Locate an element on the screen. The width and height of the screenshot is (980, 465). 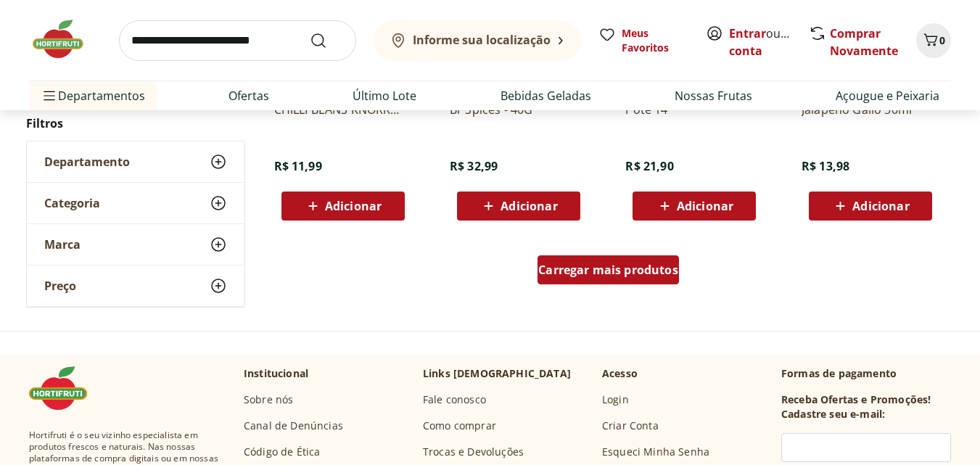
p: Acesso is located at coordinates (620, 373).